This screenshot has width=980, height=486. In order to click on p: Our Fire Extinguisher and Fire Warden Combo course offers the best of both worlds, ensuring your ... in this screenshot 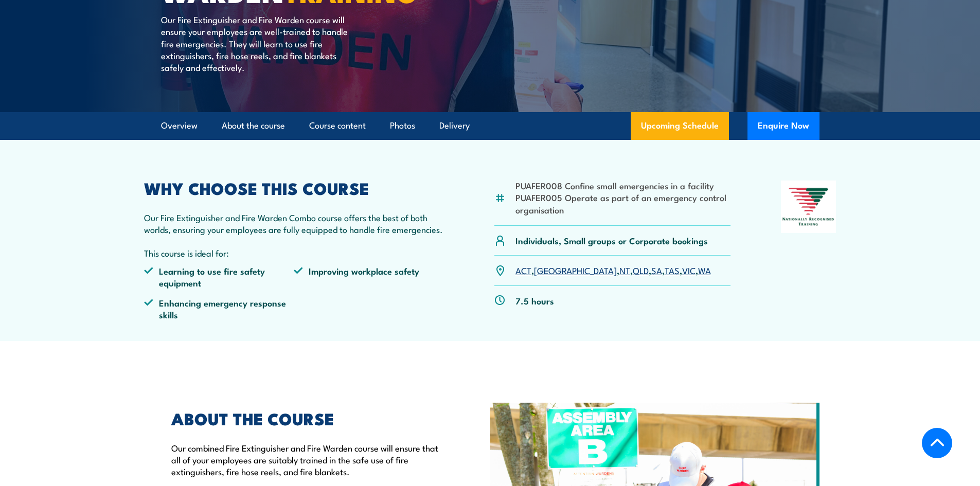, I will do `click(294, 223)`.